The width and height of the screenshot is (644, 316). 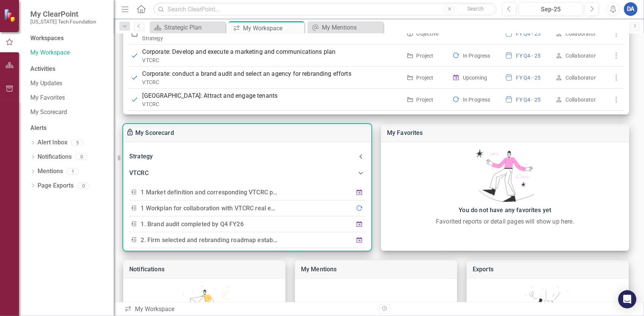 What do you see at coordinates (351, 27) in the screenshot?
I see `div: My Mentions` at bounding box center [351, 27].